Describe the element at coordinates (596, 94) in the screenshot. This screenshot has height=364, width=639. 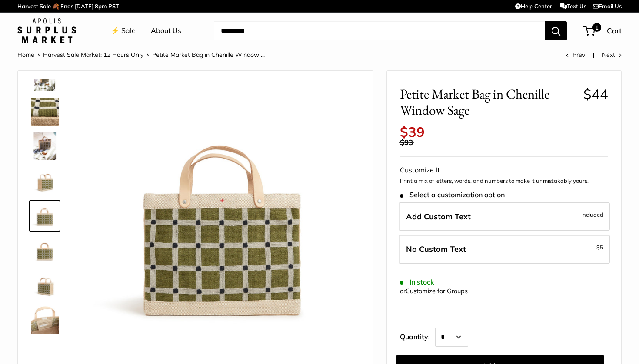
I see `span: $44` at that location.